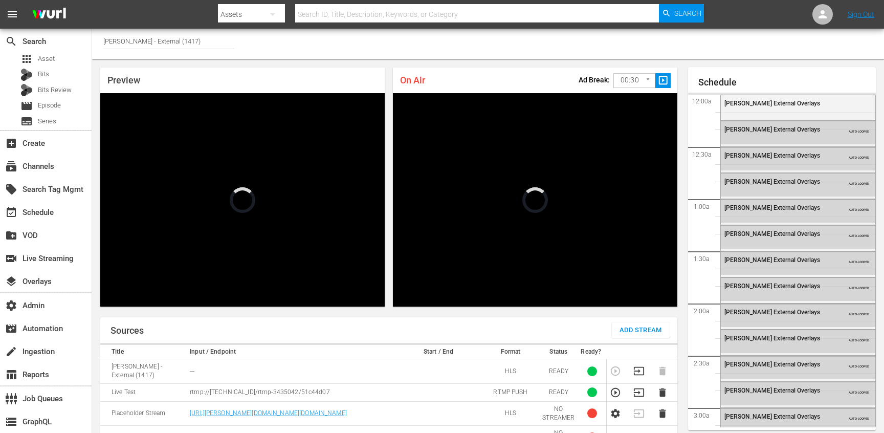  What do you see at coordinates (558, 413) in the screenshot?
I see `td: NO STREAMER` at bounding box center [558, 413].